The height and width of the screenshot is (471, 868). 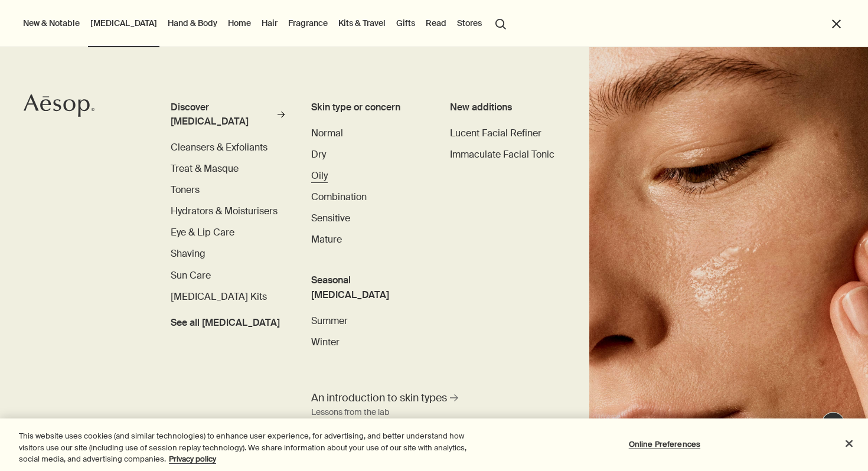 I want to click on button: Online Preferences, Opens the preference center dialog, so click(x=664, y=444).